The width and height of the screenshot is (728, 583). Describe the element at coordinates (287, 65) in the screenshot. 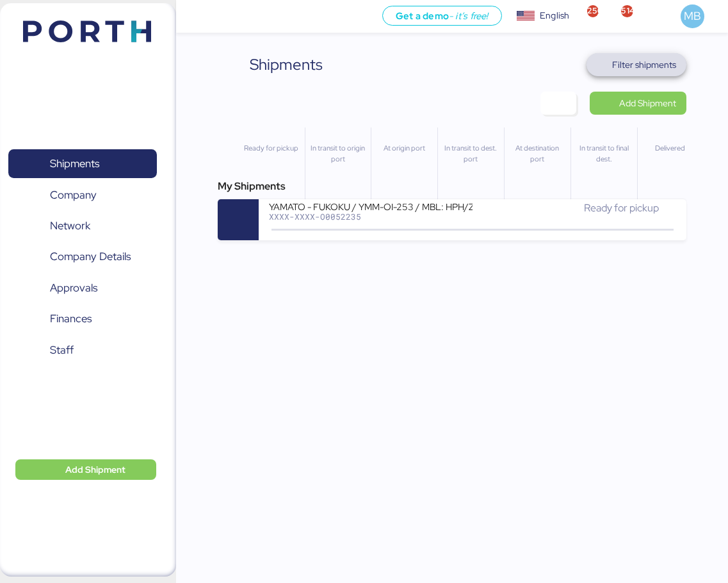

I see `div: Shipments` at that location.